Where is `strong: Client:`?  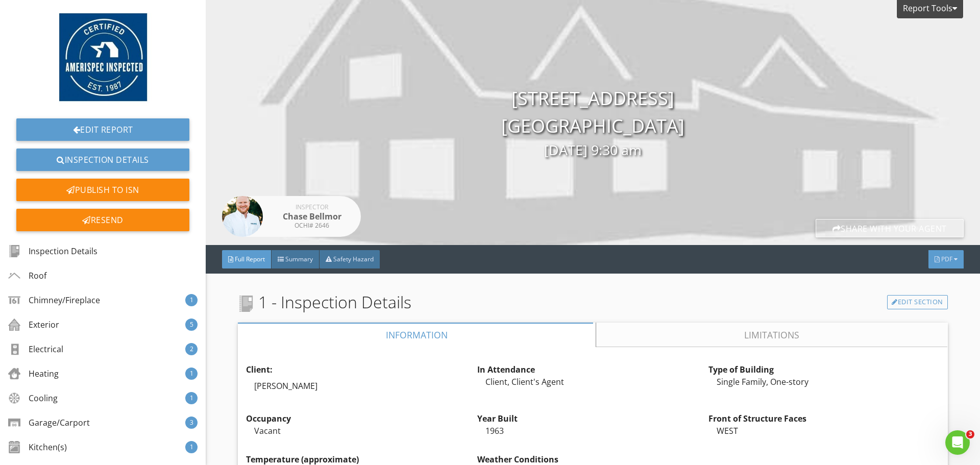
strong: Client: is located at coordinates (259, 370).